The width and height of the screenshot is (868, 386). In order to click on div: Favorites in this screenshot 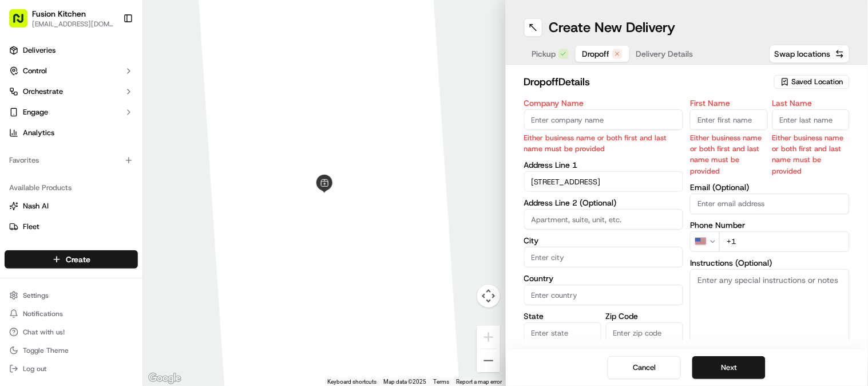, I will do `click(71, 160)`.